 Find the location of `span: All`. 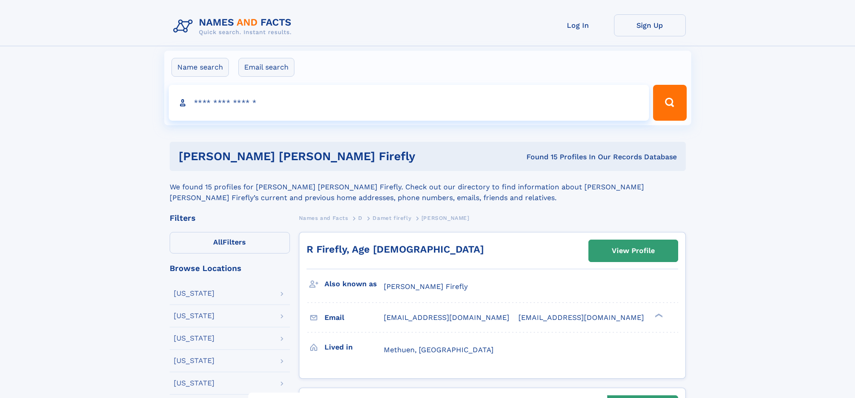

span: All is located at coordinates (218, 242).